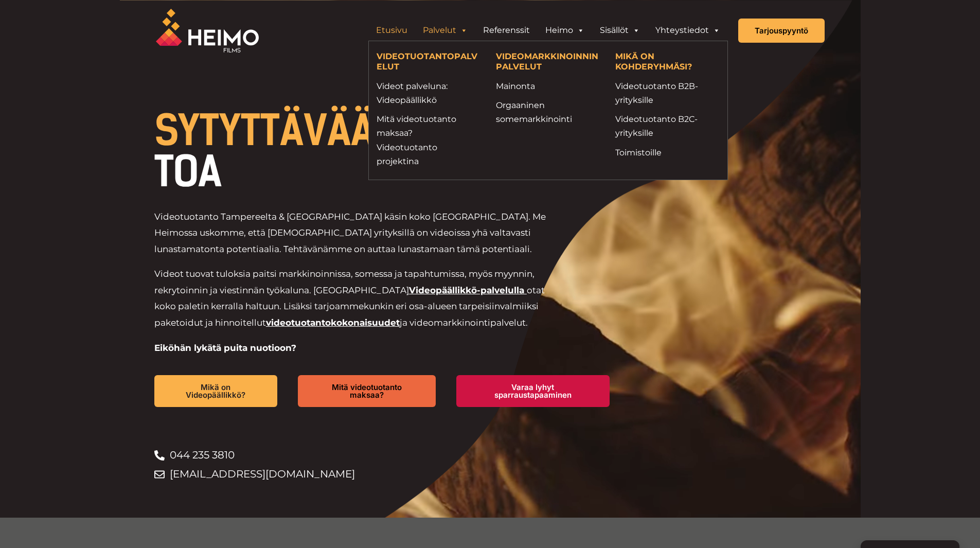  I want to click on h4: VIDEOTUOTANTOPALVELUT, so click(429, 62).